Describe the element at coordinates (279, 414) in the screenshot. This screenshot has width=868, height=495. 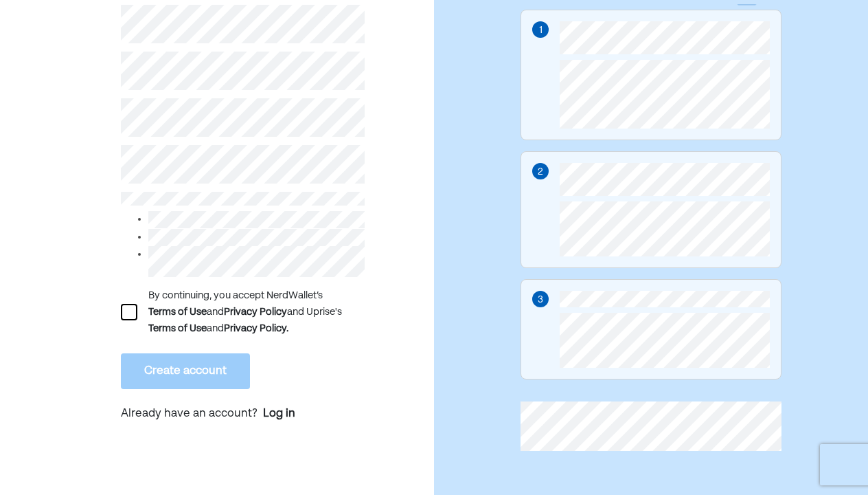
I see `div: Log in` at that location.